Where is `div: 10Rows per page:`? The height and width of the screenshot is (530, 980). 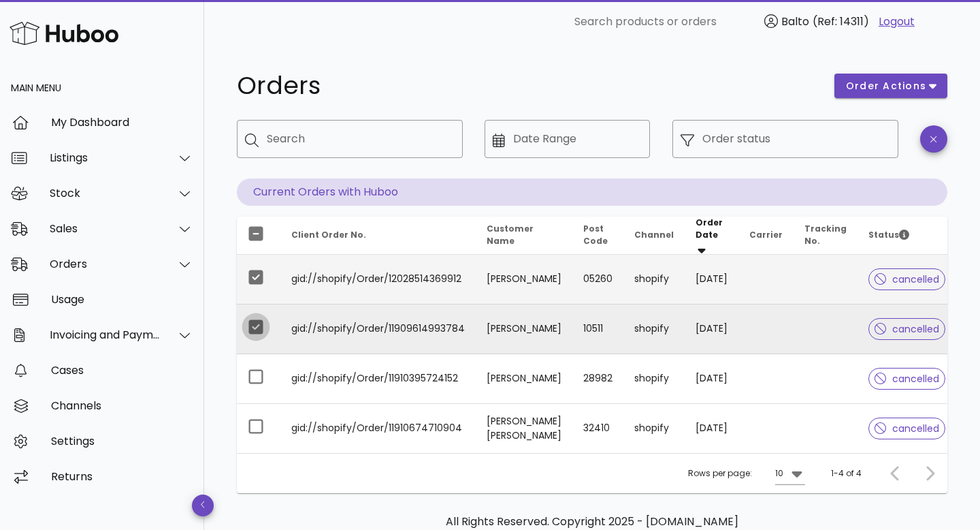
div: 10Rows per page: is located at coordinates (790, 474).